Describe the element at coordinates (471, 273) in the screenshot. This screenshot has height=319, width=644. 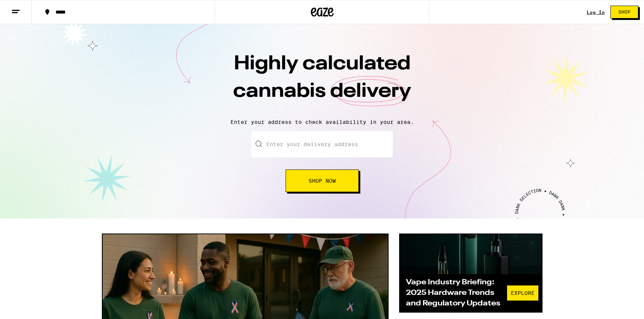
I see `div: Vape Industry Briefing: 2025 Hardware Trends and Regulatory UpdatesExplore` at that location.